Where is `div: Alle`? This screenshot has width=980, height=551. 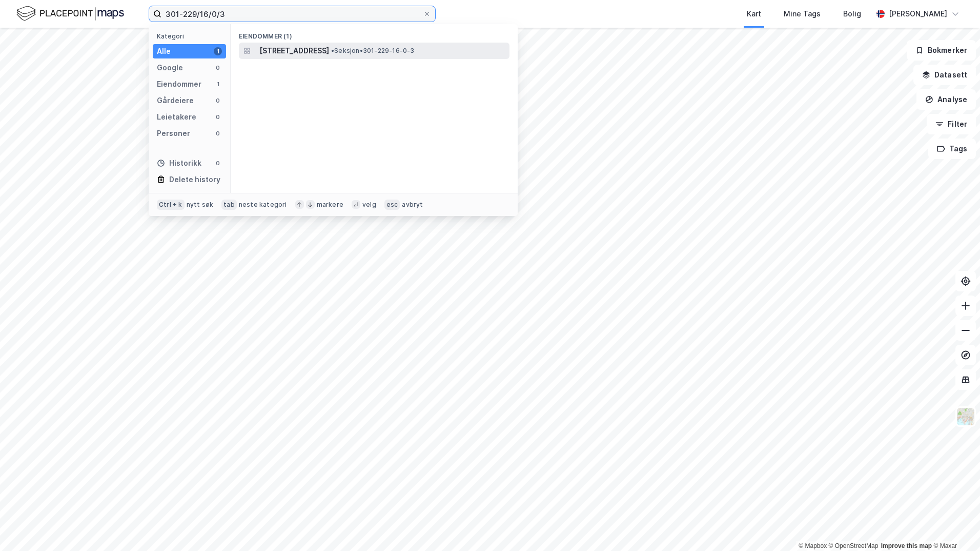 div: Alle is located at coordinates (164, 51).